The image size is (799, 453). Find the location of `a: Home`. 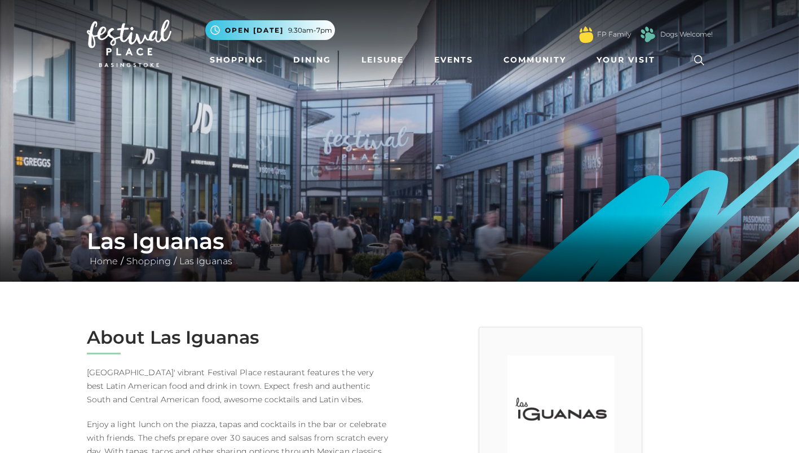

a: Home is located at coordinates (104, 261).